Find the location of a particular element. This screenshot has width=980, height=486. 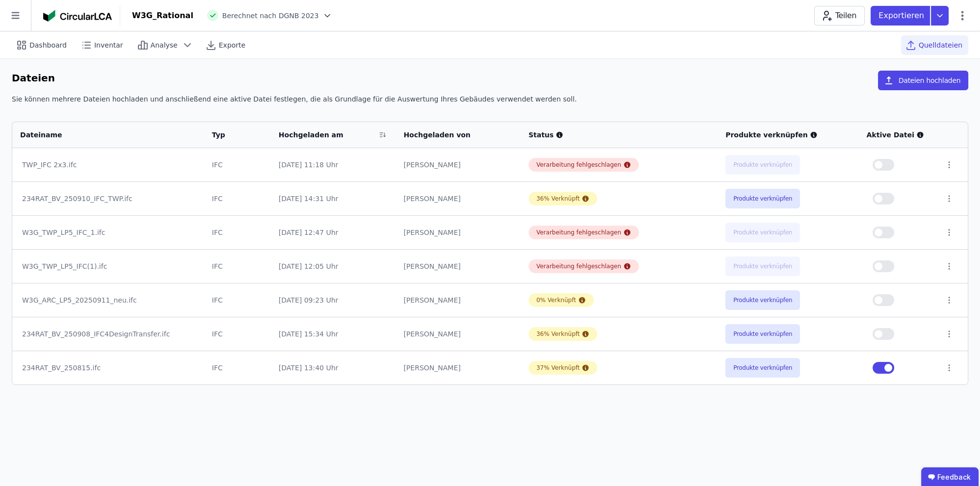

div: 37% Verknüpft is located at coordinates (558, 368).